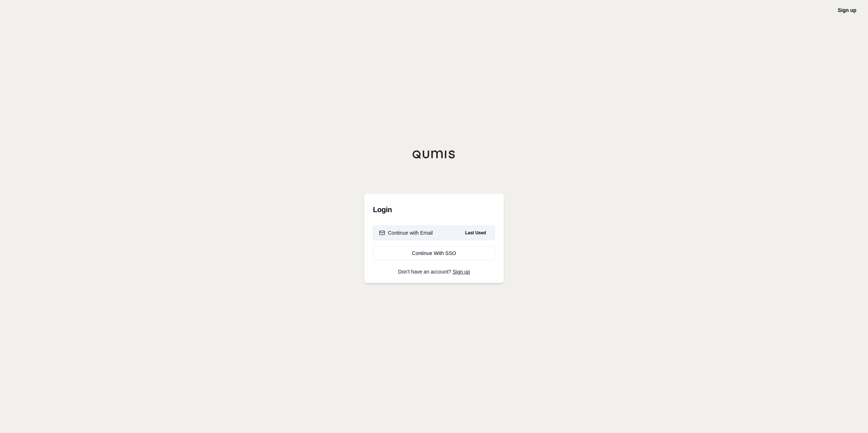 The height and width of the screenshot is (433, 868). What do you see at coordinates (434, 209) in the screenshot?
I see `h3: Login` at bounding box center [434, 209].